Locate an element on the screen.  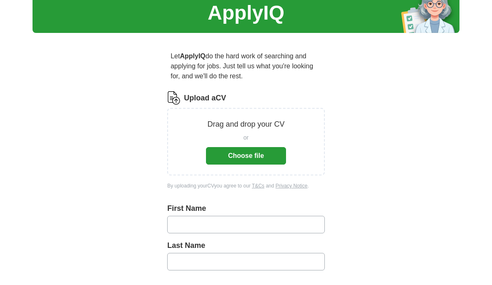
label: Upload a CV is located at coordinates (205, 98).